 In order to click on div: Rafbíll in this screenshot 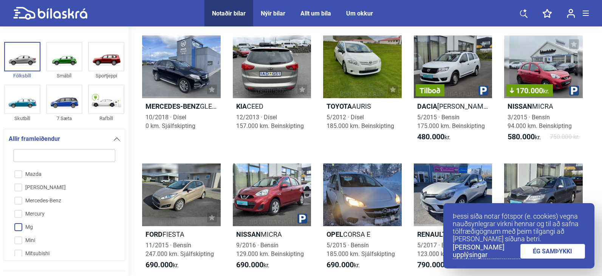, I will do `click(106, 118)`.